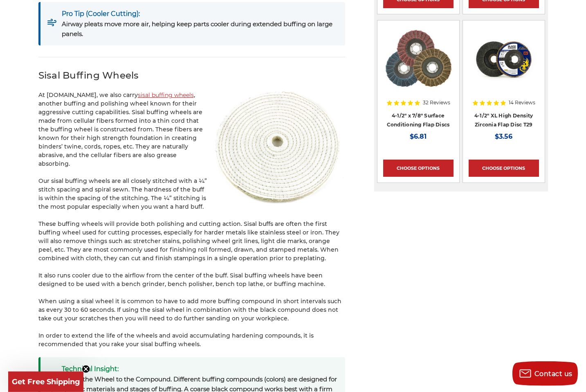  What do you see at coordinates (86, 369) in the screenshot?
I see `button: Close teaser` at bounding box center [86, 369].